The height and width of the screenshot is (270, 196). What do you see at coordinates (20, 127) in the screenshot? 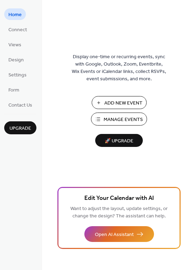
I see `button: Upgrade` at bounding box center [20, 127].